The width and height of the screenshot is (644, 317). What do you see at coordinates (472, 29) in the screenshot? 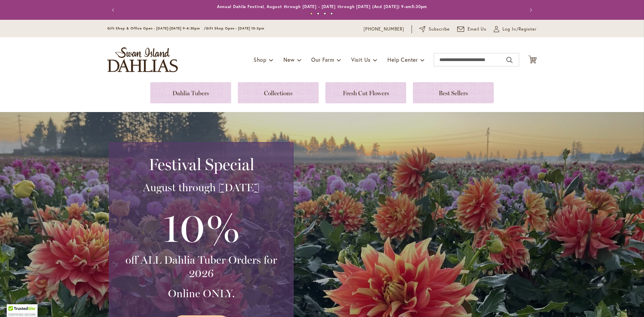
I see `a: Email Us` at bounding box center [472, 29].